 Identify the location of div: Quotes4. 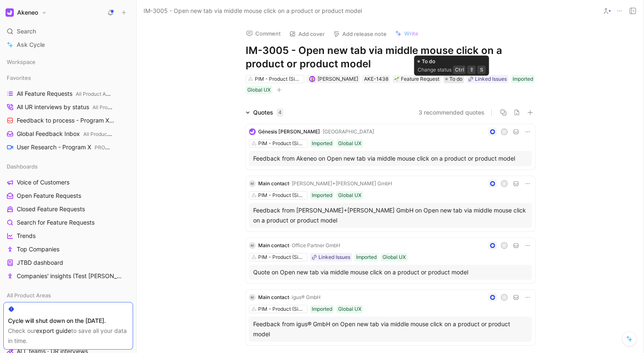
(264, 113).